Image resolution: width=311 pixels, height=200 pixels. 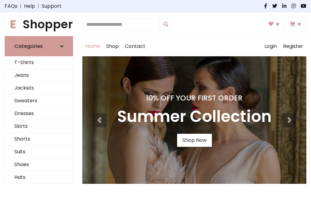 What do you see at coordinates (93, 46) in the screenshot?
I see `a: Home` at bounding box center [93, 46].